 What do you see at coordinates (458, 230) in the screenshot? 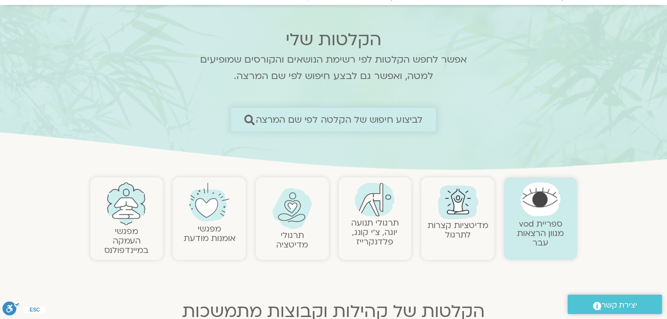
I see `a: מדיטציות קצרות לתרגול` at bounding box center [458, 230].